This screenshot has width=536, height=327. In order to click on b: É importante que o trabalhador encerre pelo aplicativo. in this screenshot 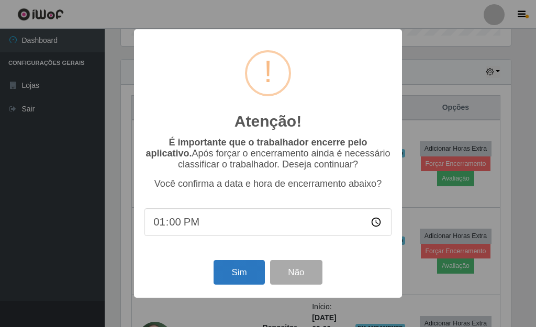, I will do `click(256, 148)`.